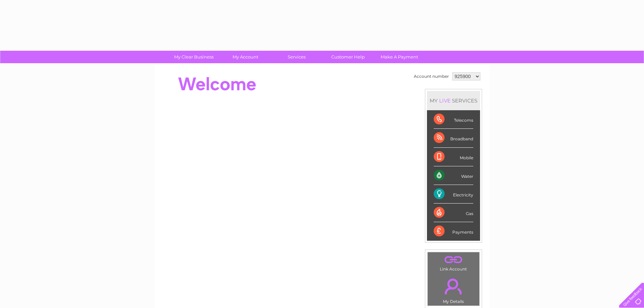 The width and height of the screenshot is (644, 308). What do you see at coordinates (431, 77) in the screenshot?
I see `td: Account number` at bounding box center [431, 77].